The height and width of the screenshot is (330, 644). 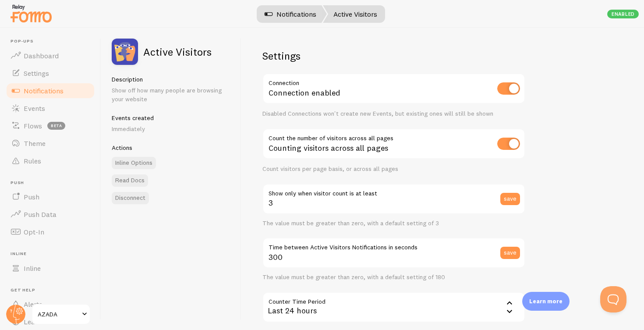 I want to click on input: 3, so click(x=394, y=199).